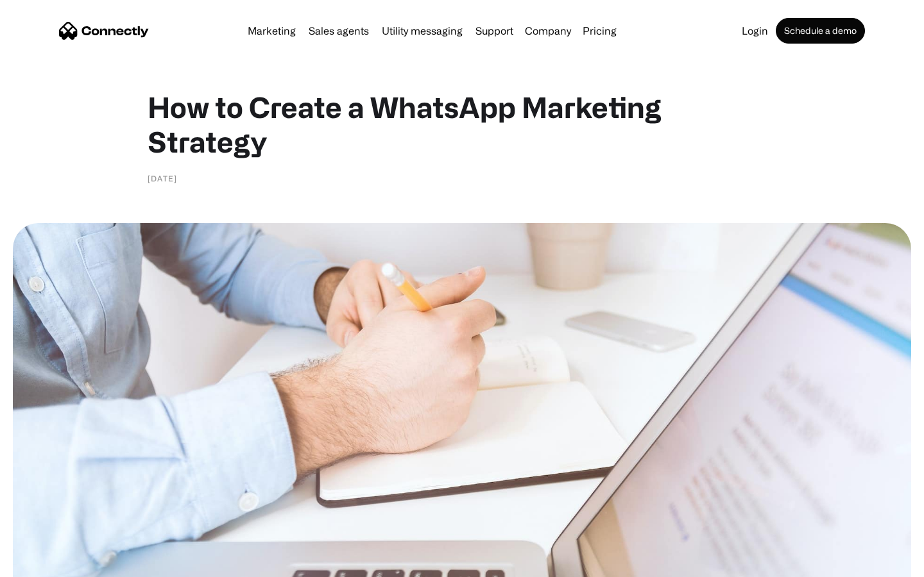 This screenshot has height=577, width=924. What do you see at coordinates (272, 31) in the screenshot?
I see `a: Marketing` at bounding box center [272, 31].